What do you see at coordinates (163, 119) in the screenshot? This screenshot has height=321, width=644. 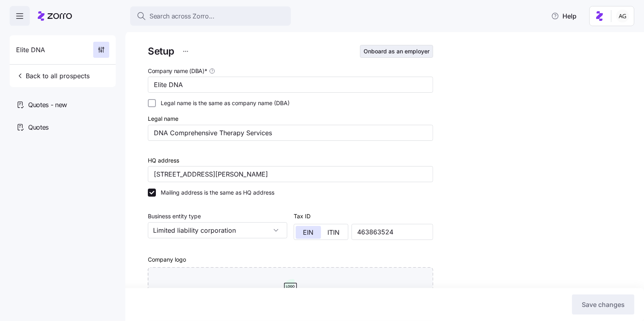 I see `label: Legal name` at bounding box center [163, 119].